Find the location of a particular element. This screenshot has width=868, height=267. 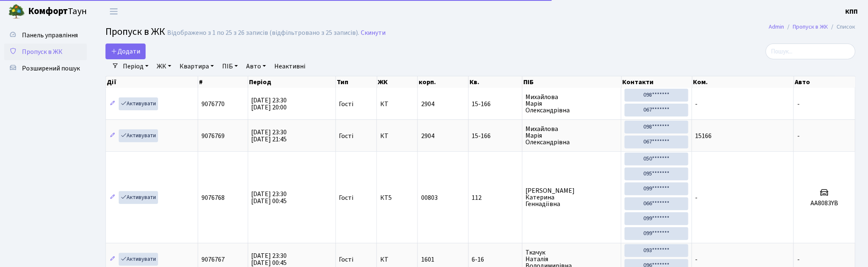

span: 9076770 is located at coordinates (213, 104).